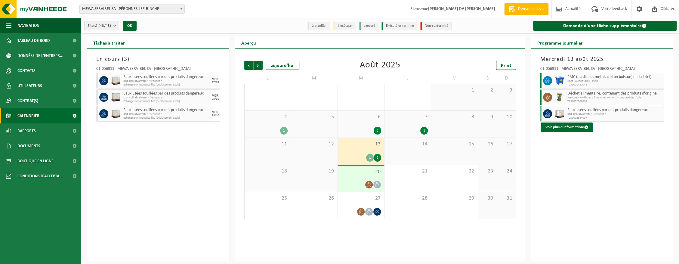  What do you see at coordinates (487, 198) in the screenshot?
I see `span: 30` at bounding box center [487, 198].